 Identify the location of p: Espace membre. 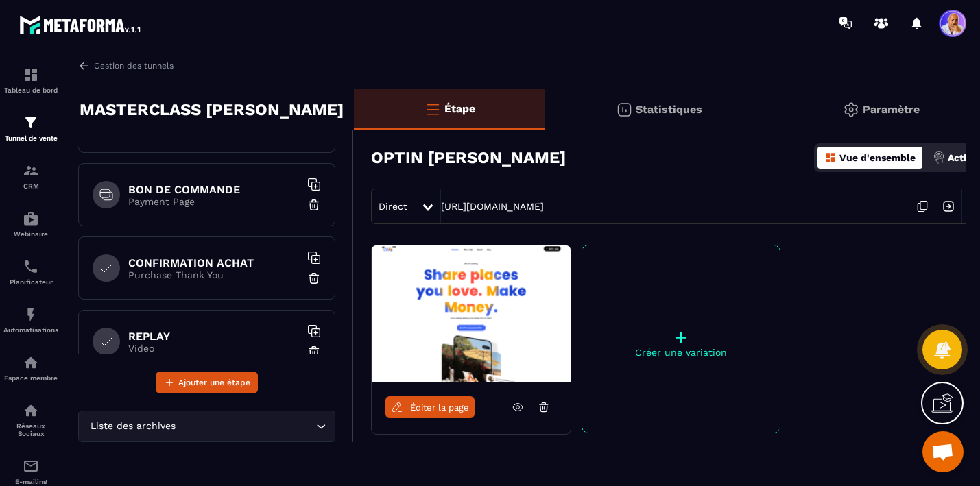
(31, 378).